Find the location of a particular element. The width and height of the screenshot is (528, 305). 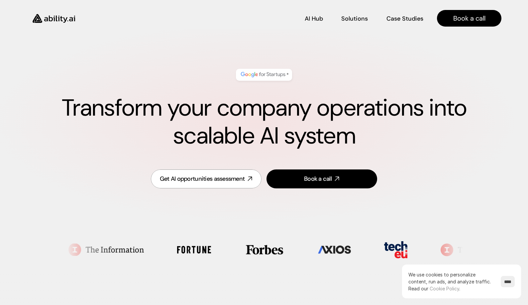

p: Book a call is located at coordinates (469, 18).